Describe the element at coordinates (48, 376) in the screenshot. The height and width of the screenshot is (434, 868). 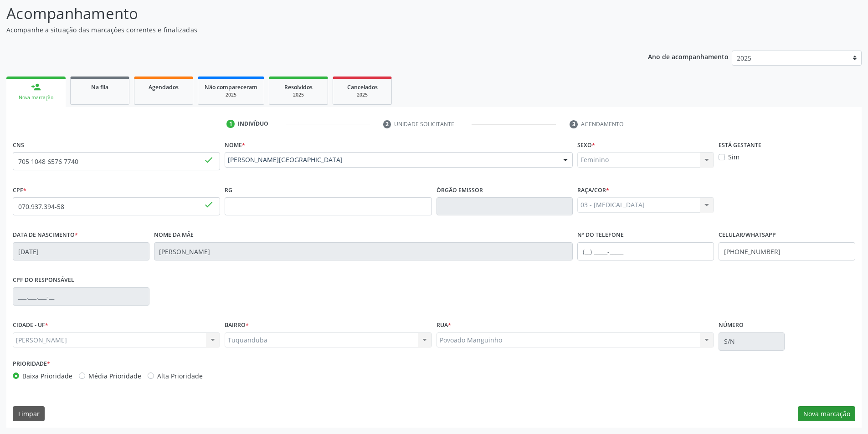
I see `label: Baixa Prioridade` at that location.